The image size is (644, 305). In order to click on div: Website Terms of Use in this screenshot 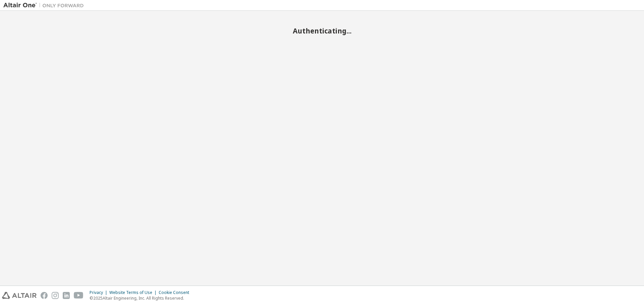, I will do `click(134, 293)`.